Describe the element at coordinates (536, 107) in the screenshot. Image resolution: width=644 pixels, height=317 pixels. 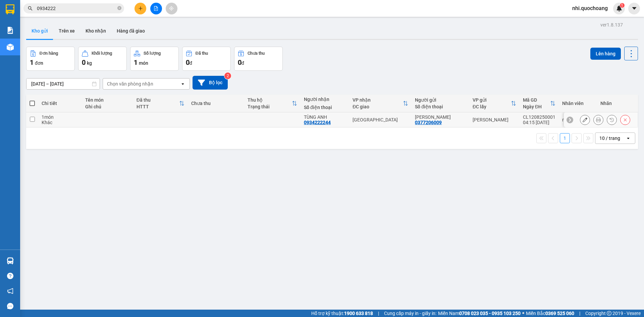
I see `div: Ngày ĐH` at that location.